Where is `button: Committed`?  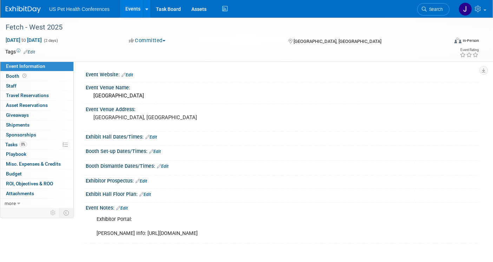
button: Committed is located at coordinates (147, 40).